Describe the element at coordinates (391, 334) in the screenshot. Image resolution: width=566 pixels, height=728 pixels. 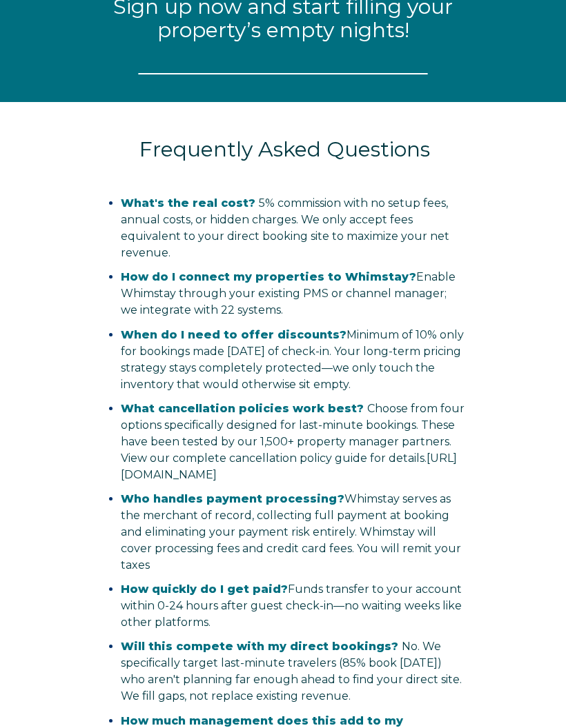
I see `span: Minimum of 10%` at that location.